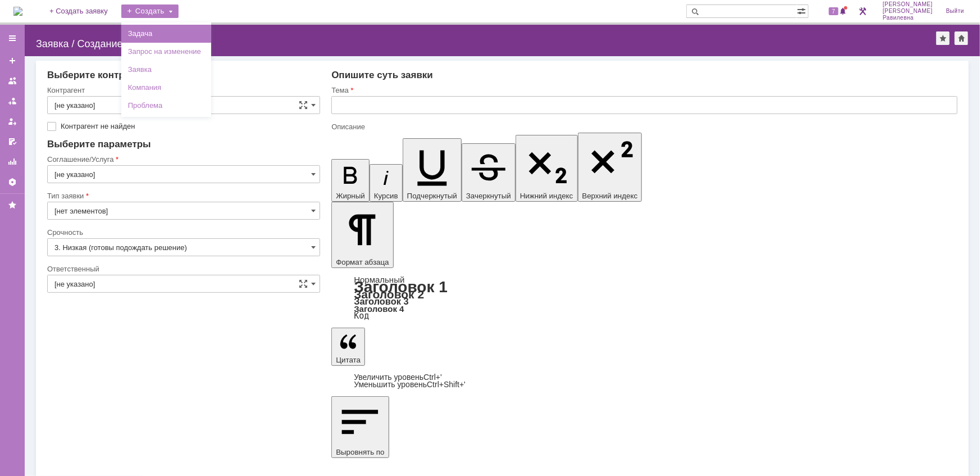 The width and height of the screenshot is (980, 476). What do you see at coordinates (13, 101) in the screenshot?
I see `a: Заявки в моей ответственности` at bounding box center [13, 101].